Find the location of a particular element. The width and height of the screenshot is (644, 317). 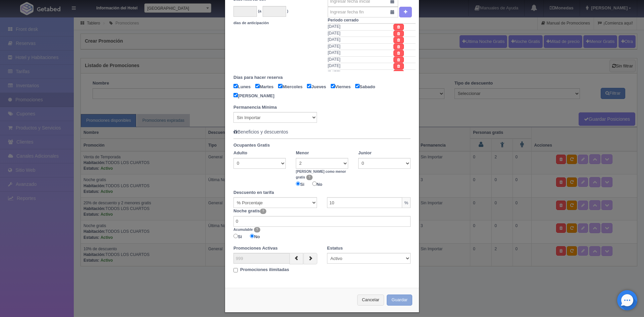

label: Promociones Activas is located at coordinates (256, 248).